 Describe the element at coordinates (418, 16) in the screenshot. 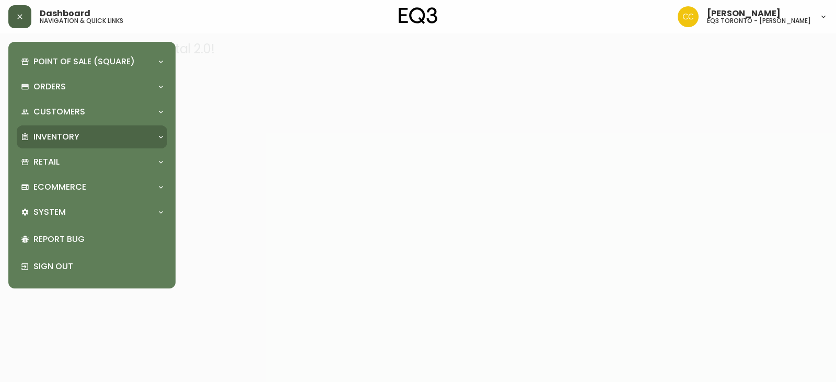

I see `img: logo` at that location.